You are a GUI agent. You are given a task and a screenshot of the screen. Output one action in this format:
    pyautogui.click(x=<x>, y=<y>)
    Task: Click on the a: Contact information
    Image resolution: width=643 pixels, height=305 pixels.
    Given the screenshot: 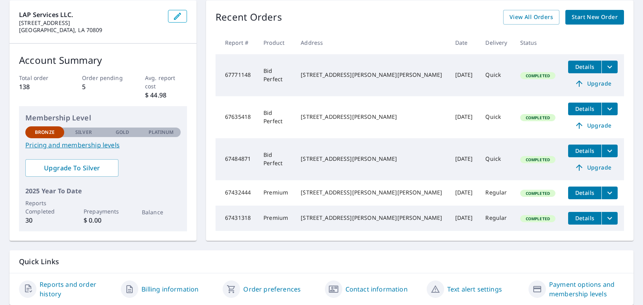 What is the action you would take?
    pyautogui.click(x=376, y=289)
    